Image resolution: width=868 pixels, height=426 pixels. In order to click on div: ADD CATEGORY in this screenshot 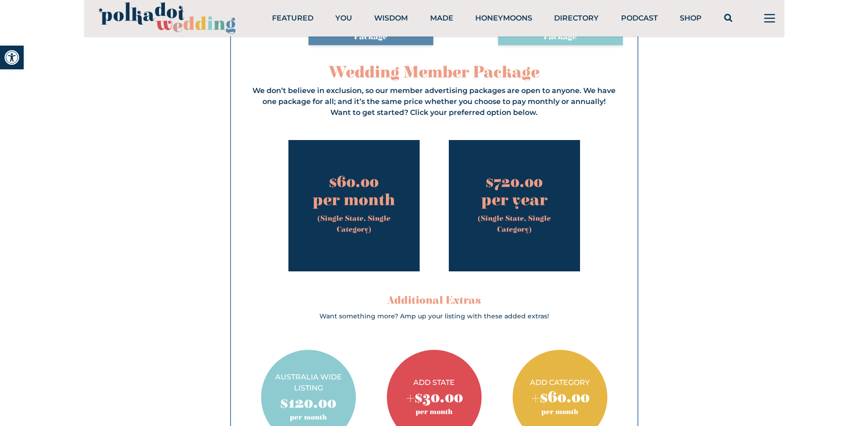, I will do `click(559, 383)`.